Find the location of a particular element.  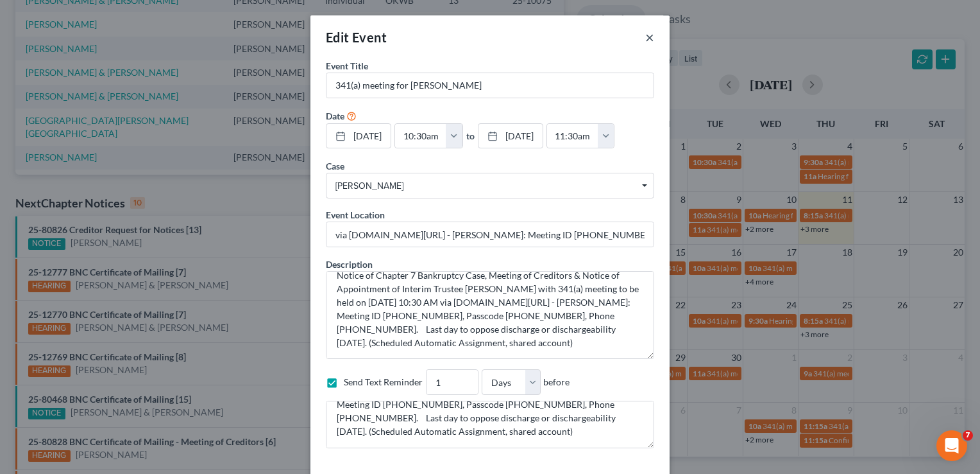

input: Enter event name... is located at coordinates (490, 86).